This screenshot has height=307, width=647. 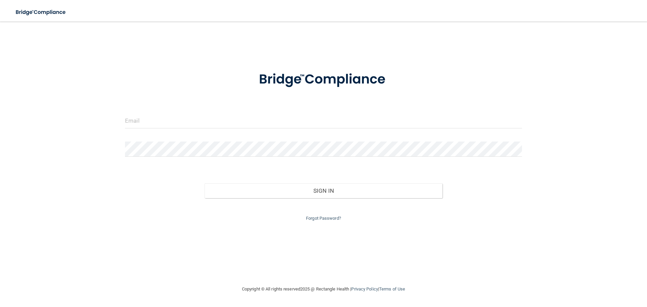 What do you see at coordinates (365, 289) in the screenshot?
I see `a: Privacy Policy` at bounding box center [365, 289].